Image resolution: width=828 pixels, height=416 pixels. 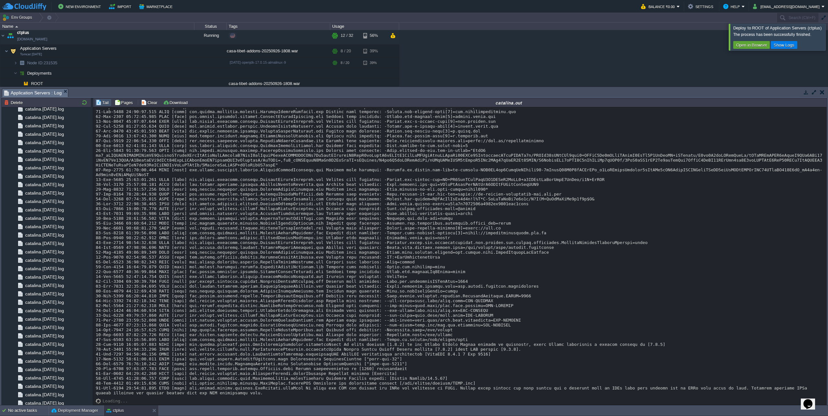 I want to click on button: Show Logs, so click(x=784, y=45).